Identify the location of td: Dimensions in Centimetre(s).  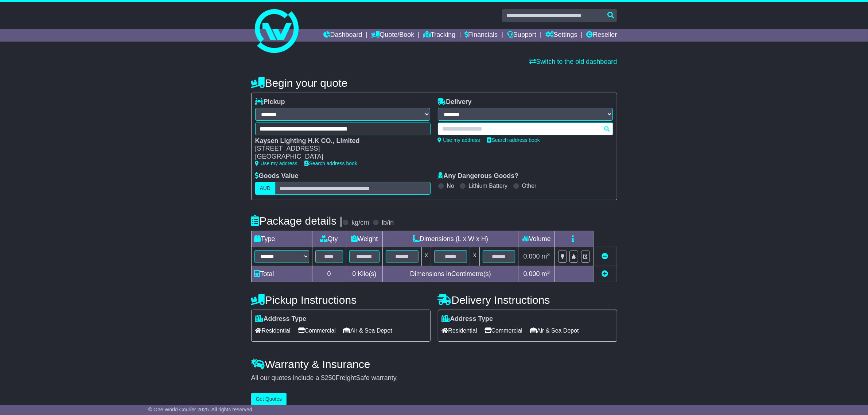
(451, 274).